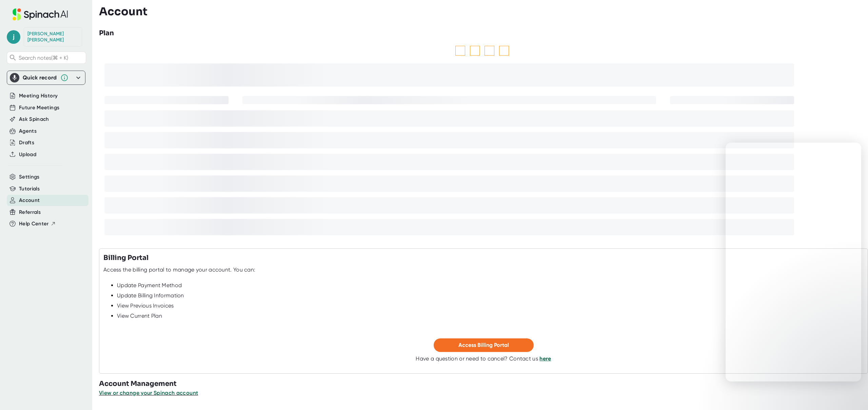 Image resolution: width=868 pixels, height=410 pixels. Describe the element at coordinates (483, 345) in the screenshot. I see `span: Access Billing Portal` at that location.